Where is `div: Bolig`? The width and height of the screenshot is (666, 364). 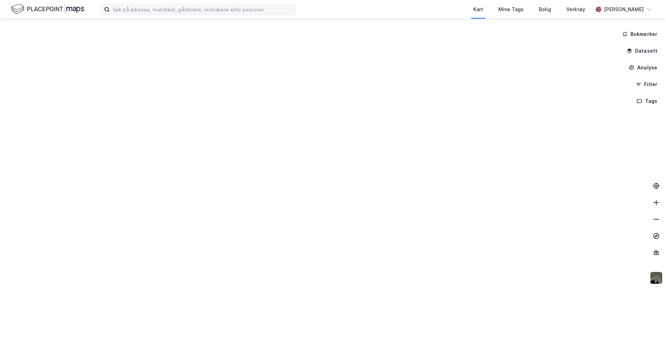
div: Bolig is located at coordinates (545, 9).